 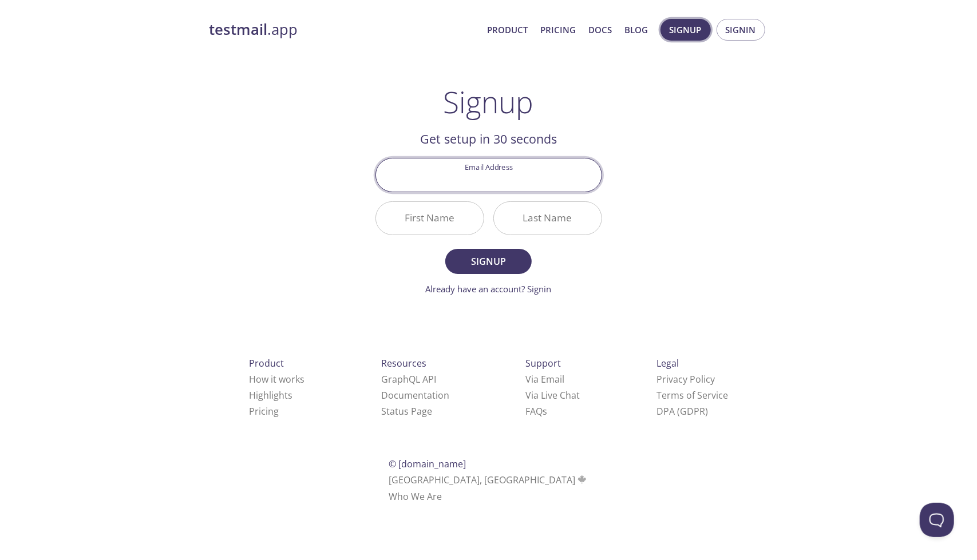 I want to click on a: DPA (GDPR), so click(x=682, y=411).